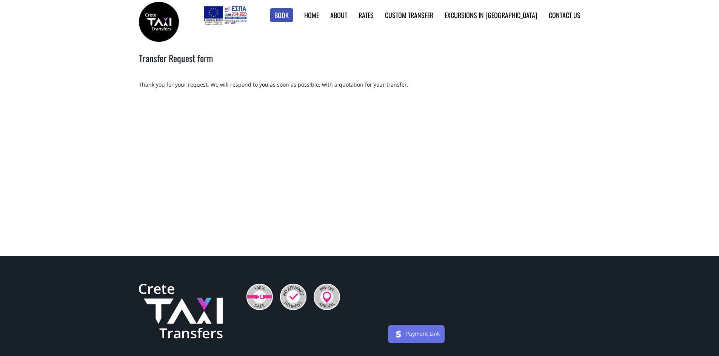 This screenshot has width=719, height=356. Describe the element at coordinates (423, 334) in the screenshot. I see `a: Payment Link` at that location.